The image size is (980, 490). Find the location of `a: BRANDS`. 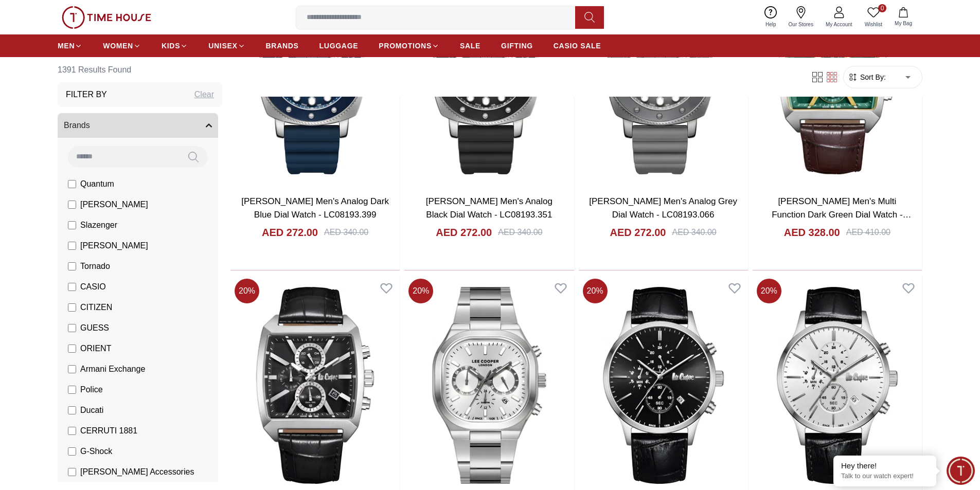

a: BRANDS is located at coordinates (283, 46).